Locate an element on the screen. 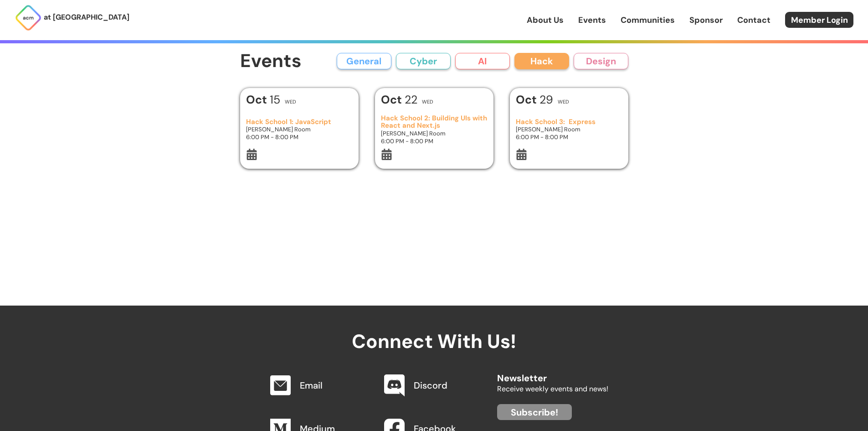 The height and width of the screenshot is (431, 868). button: General is located at coordinates (364, 61).